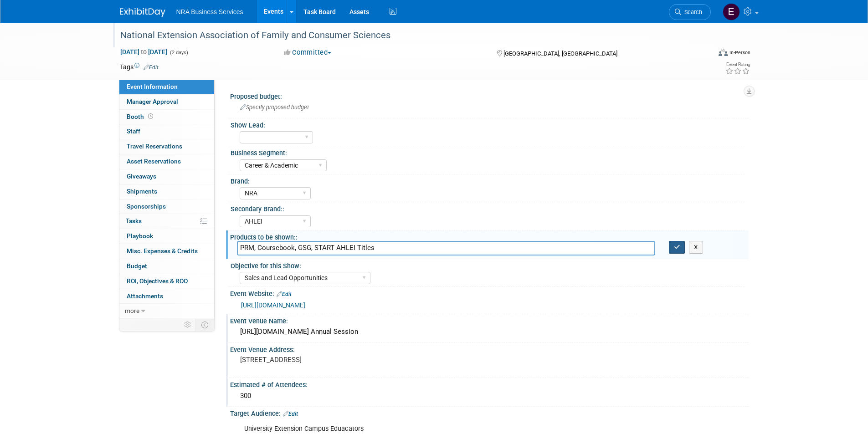 Image resolution: width=868 pixels, height=434 pixels. Describe the element at coordinates (488, 152) in the screenshot. I see `div: Business Segment:` at that location.